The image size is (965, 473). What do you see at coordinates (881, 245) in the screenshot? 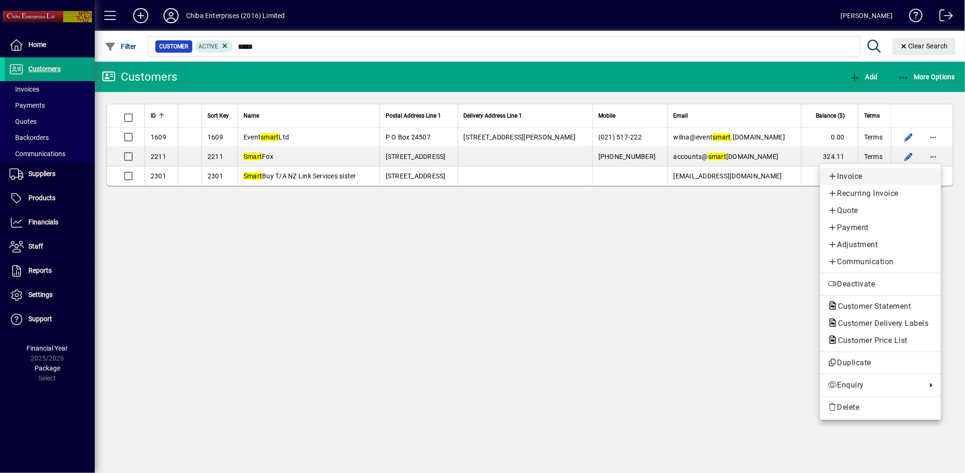
I see `span: Adjustment` at bounding box center [881, 245].